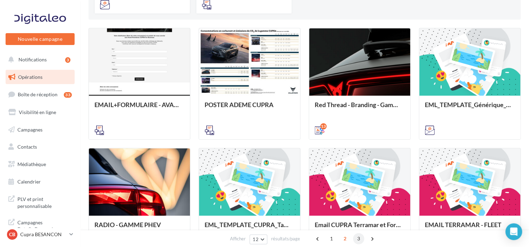  Describe the element at coordinates (30, 77) in the screenshot. I see `span: Opérations` at that location.